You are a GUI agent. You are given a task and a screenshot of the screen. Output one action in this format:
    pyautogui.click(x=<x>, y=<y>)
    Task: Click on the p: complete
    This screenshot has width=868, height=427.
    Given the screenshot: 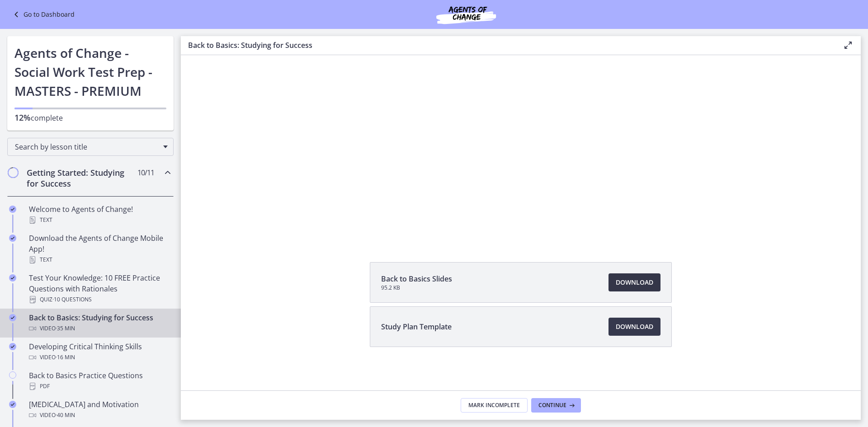 What is the action you would take?
    pyautogui.click(x=90, y=117)
    